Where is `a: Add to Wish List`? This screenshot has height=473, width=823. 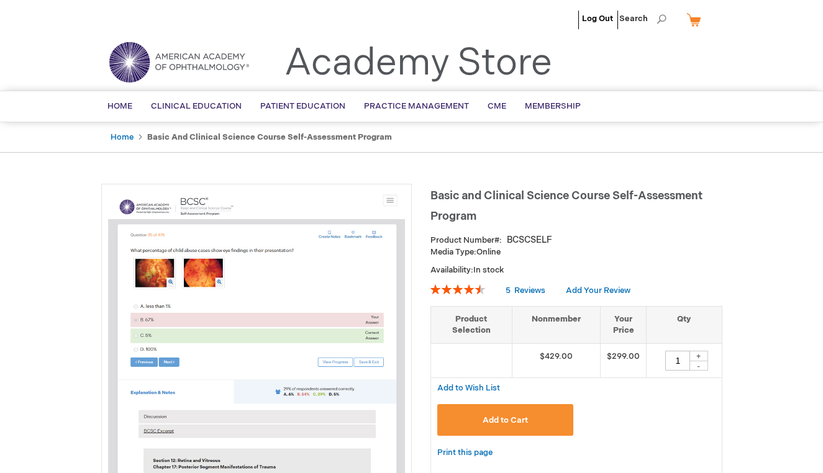
a: Add to Wish List is located at coordinates (468, 388).